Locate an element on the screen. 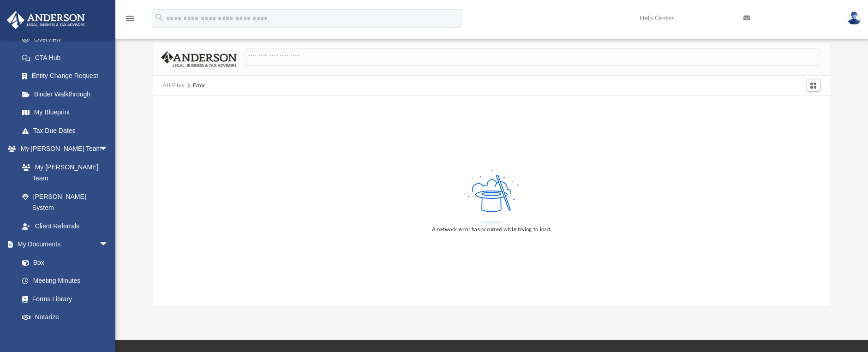  a: My Blueprint is located at coordinates (65, 113).